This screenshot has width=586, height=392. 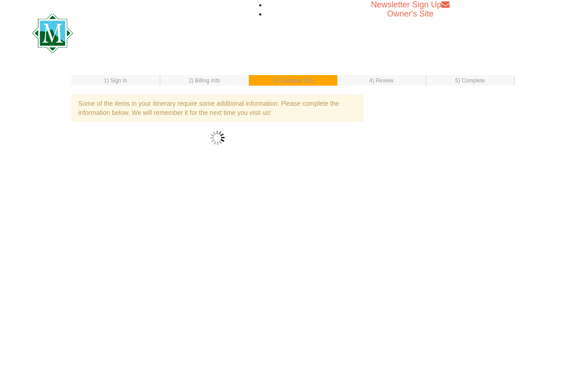 I want to click on small: 4, so click(x=381, y=80).